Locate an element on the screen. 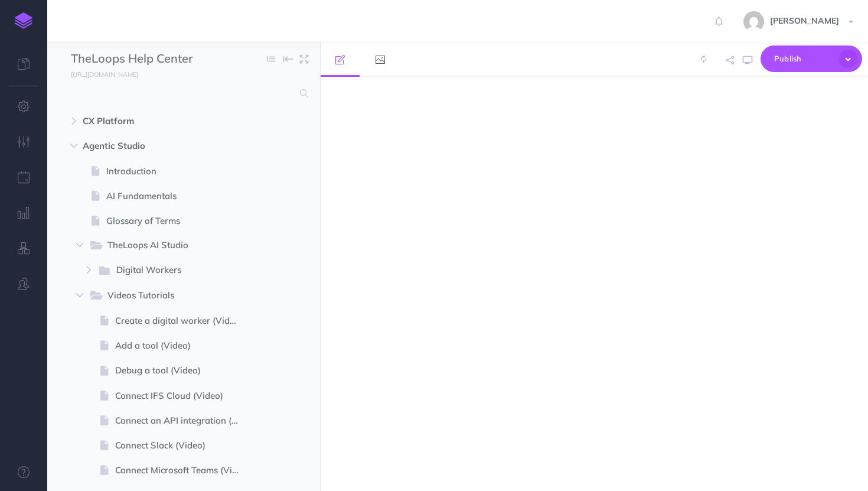  span: Connect Microsoft Teams (Video) is located at coordinates (182, 470).